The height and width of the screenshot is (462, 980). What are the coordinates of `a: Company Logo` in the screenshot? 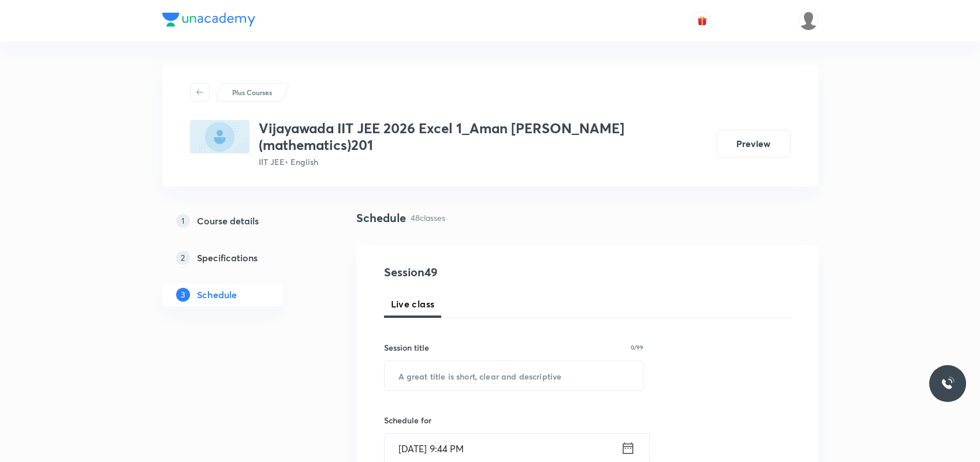 It's located at (208, 21).